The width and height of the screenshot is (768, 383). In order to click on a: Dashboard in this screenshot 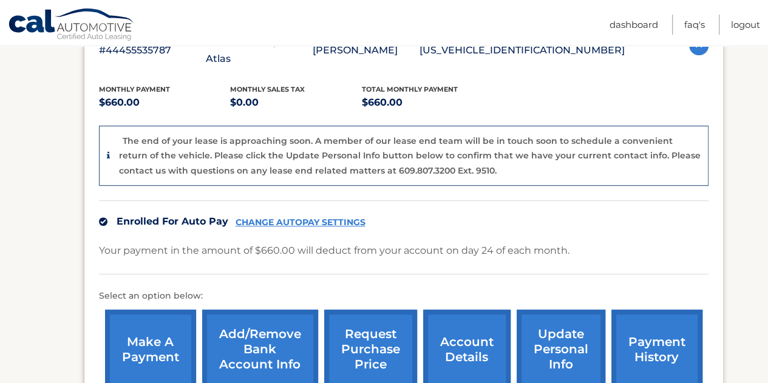, I will do `click(633, 24)`.